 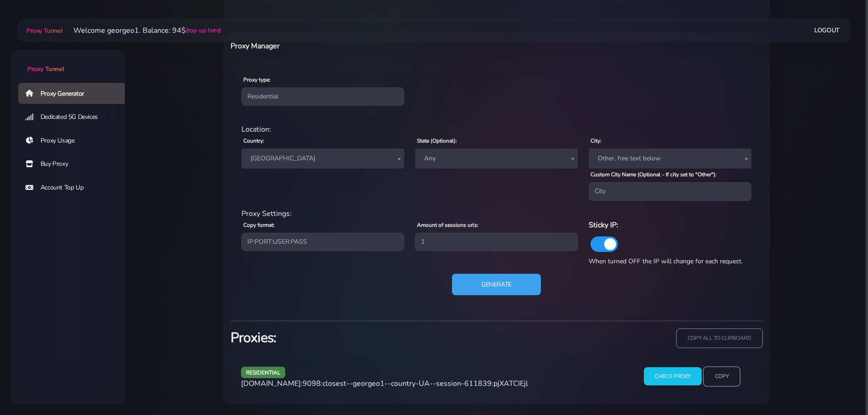 What do you see at coordinates (497, 213) in the screenshot?
I see `div: Proxy Settings:` at bounding box center [497, 213].